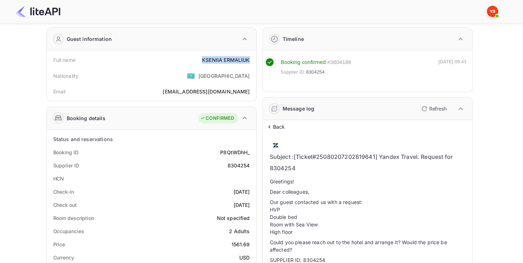 The width and height of the screenshot is (523, 263). What do you see at coordinates (368, 162) in the screenshot?
I see `p: Subject : [Ticket#25080207202819641] Yandex Travel. Request for 8304254` at bounding box center [368, 162].